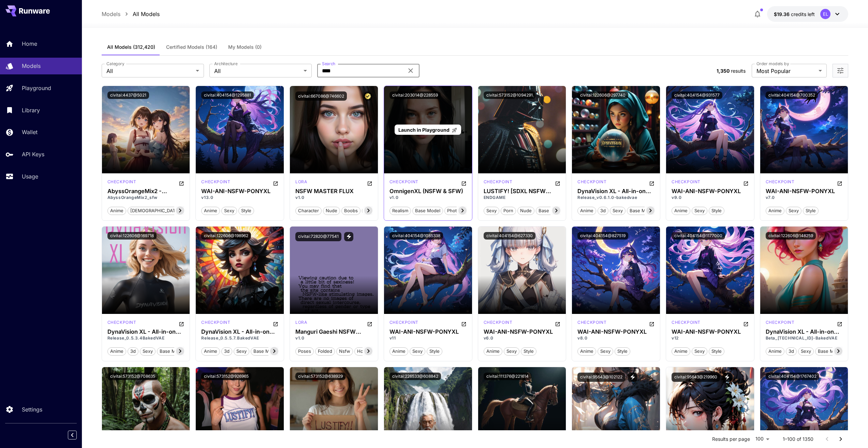  What do you see at coordinates (334, 332) in the screenshot?
I see `h3: Manguri Gaeshi NSFW folded pose - まんぐりがえし NSFW ポーズ Lora` at bounding box center [334, 332].